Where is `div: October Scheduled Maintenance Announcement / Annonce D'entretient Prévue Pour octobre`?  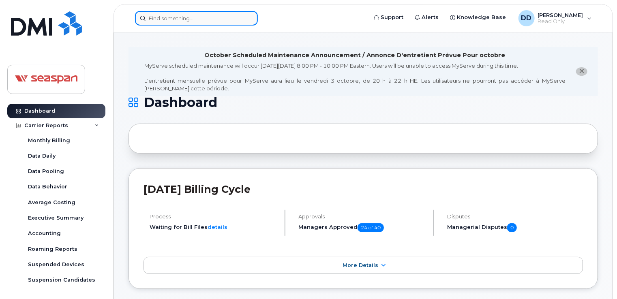
div: October Scheduled Maintenance Announcement / Annonce D'entretient Prévue Pour octobre is located at coordinates (355, 55).